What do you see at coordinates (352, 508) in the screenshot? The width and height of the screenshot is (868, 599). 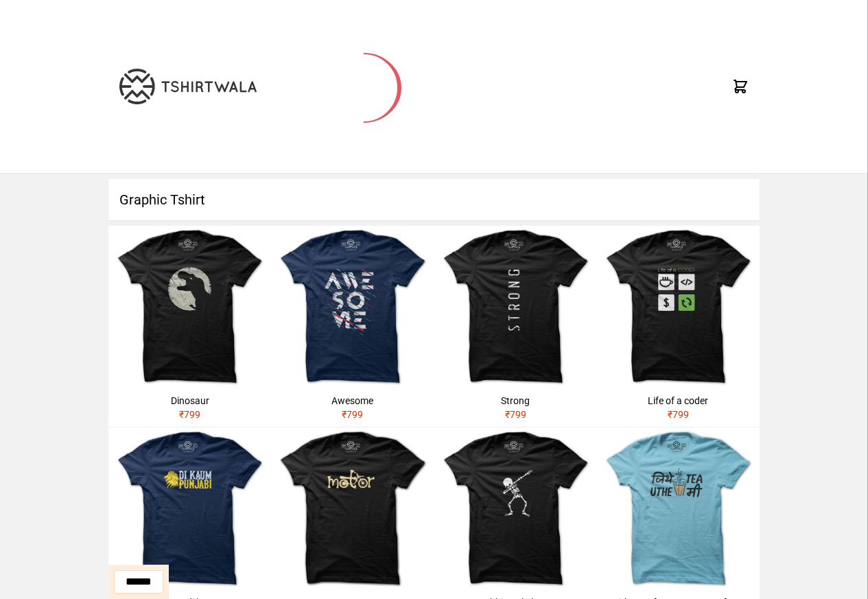 I see `img: motor.jpg` at bounding box center [352, 508].